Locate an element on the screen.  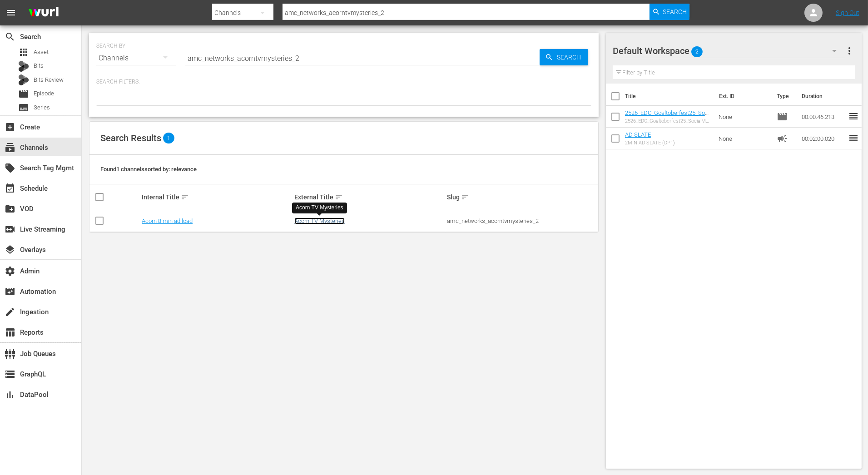
span: Job Queues is located at coordinates (10, 353).